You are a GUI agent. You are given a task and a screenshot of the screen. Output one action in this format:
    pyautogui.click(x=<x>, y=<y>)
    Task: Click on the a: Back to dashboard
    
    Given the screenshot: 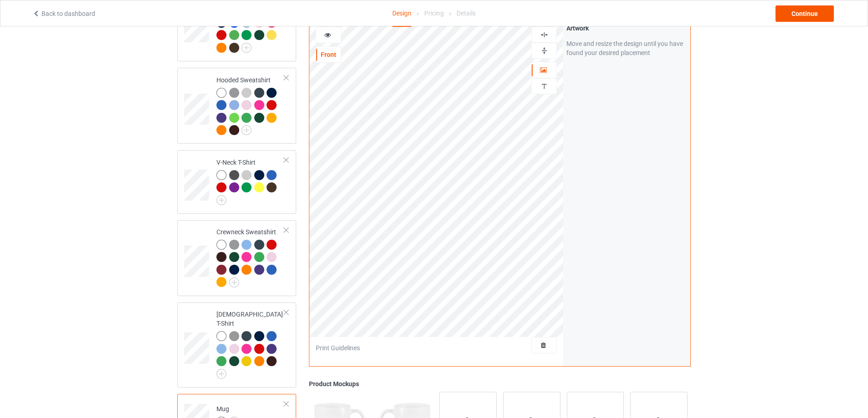 What is the action you would take?
    pyautogui.click(x=64, y=14)
    